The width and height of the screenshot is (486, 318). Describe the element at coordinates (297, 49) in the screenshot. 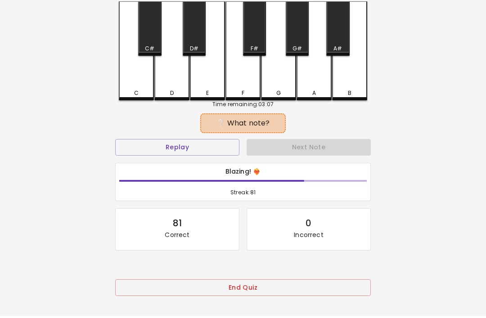

I see `div: G#` at that location.